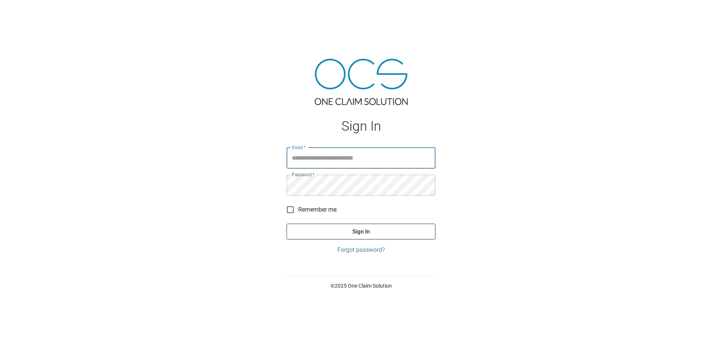  What do you see at coordinates (361, 126) in the screenshot?
I see `h1: Sign In` at bounding box center [361, 126].